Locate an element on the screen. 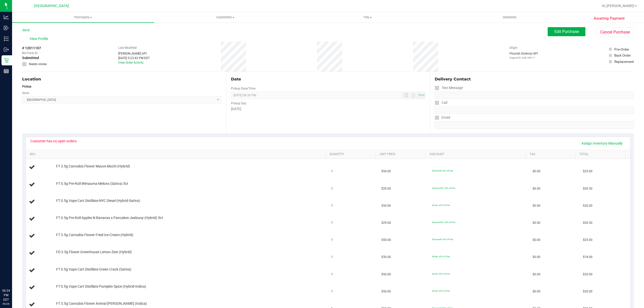  div: Flourish External API is located at coordinates (523, 55).